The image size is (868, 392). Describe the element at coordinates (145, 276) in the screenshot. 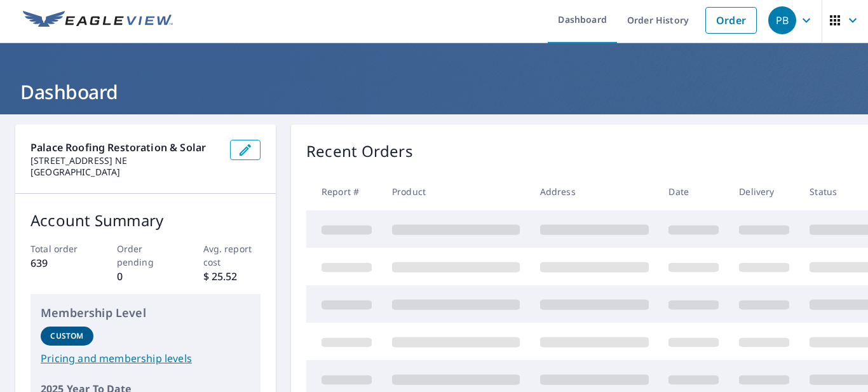

I see `p: 0` at that location.